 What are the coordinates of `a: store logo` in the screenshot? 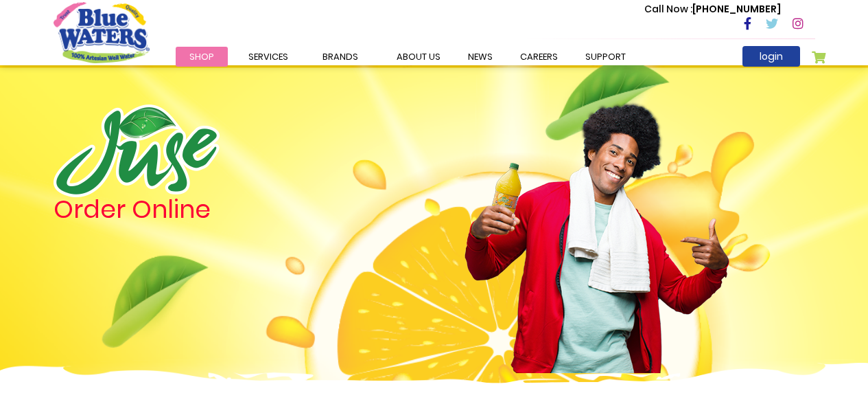 It's located at (102, 32).